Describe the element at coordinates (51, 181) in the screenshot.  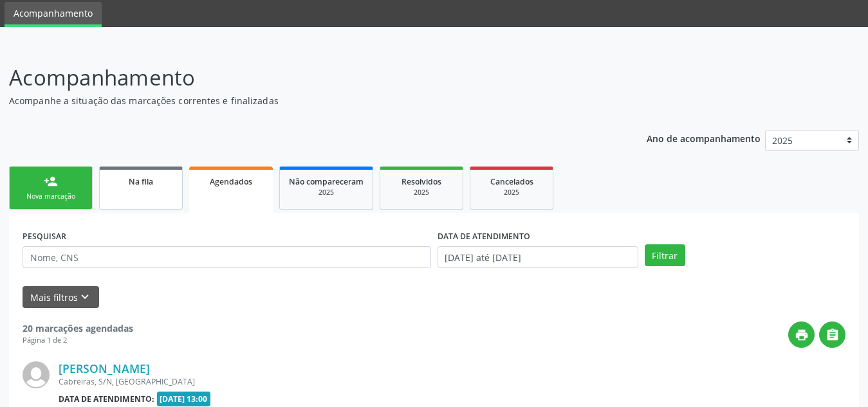
I see `div: person_add` at that location.